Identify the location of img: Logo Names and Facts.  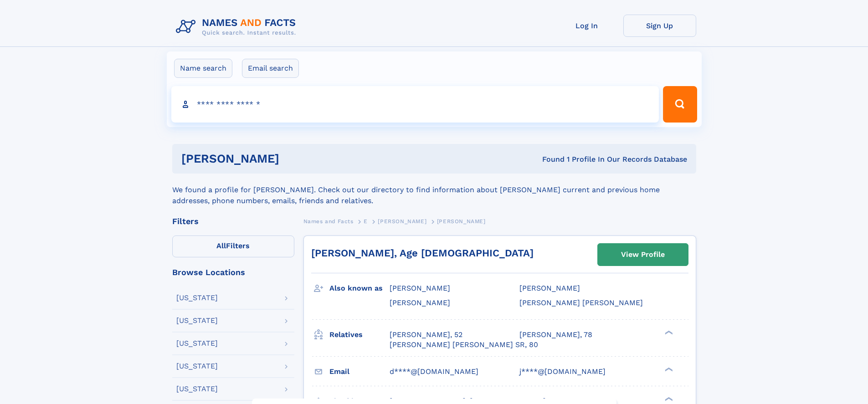
(238, 27).